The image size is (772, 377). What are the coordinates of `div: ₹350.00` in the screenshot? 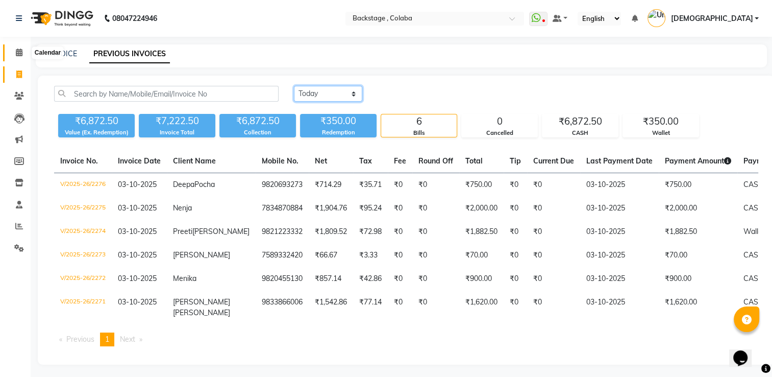 It's located at (338, 121).